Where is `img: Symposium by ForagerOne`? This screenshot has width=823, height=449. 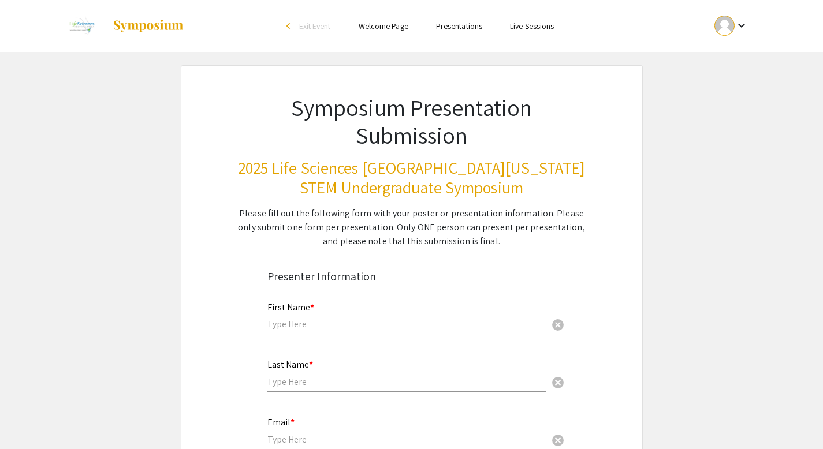
img: Symposium by ForagerOne is located at coordinates (148, 26).